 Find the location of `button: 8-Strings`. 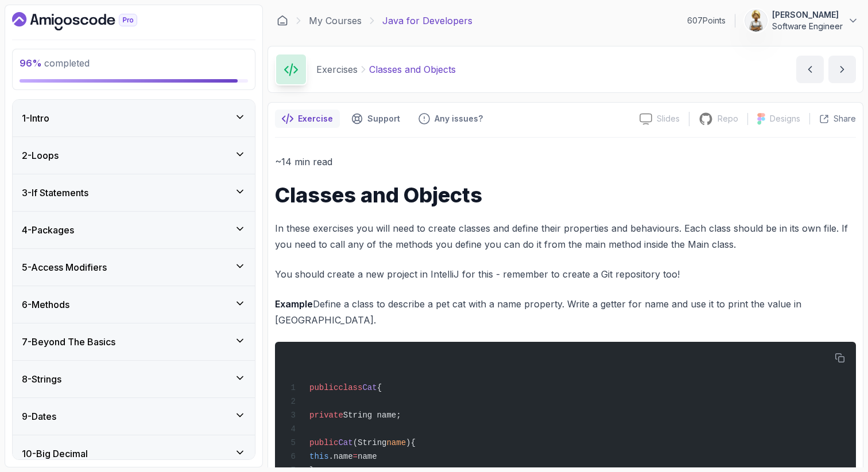

button: 8-Strings is located at coordinates (133, 379).